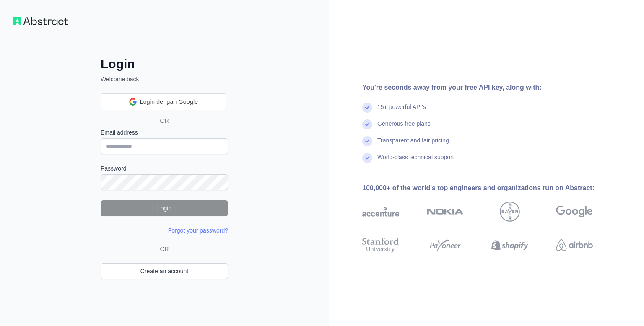 The width and height of the screenshot is (644, 326). What do you see at coordinates (413, 145) in the screenshot?
I see `div: Transparent and fair pricing` at bounding box center [413, 145].